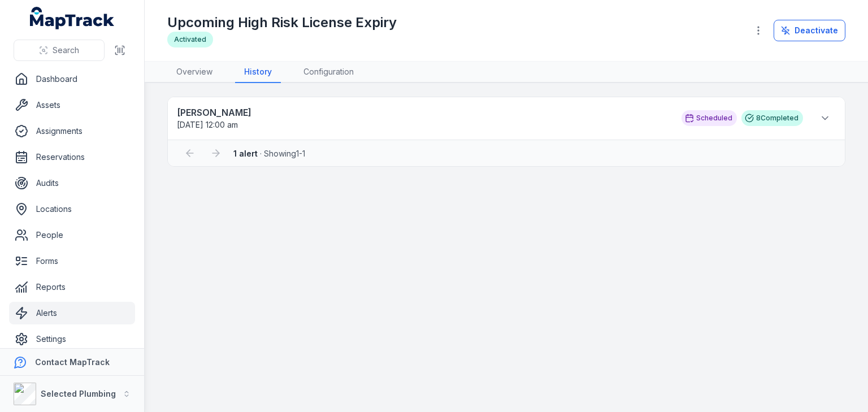  I want to click on a: Forms, so click(71, 261).